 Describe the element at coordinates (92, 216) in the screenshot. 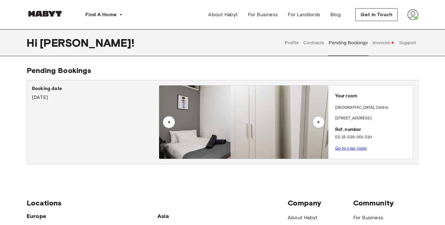

I see `span: Europe` at that location.